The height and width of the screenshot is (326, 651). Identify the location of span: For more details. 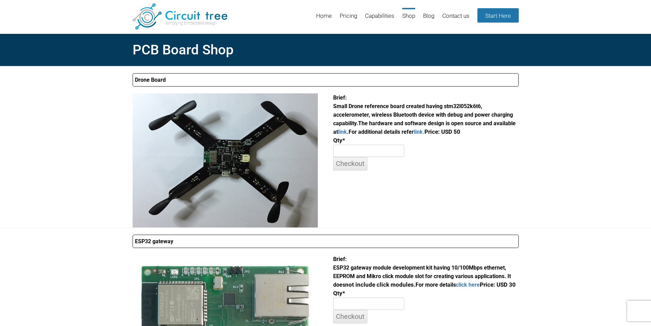
(447, 284).